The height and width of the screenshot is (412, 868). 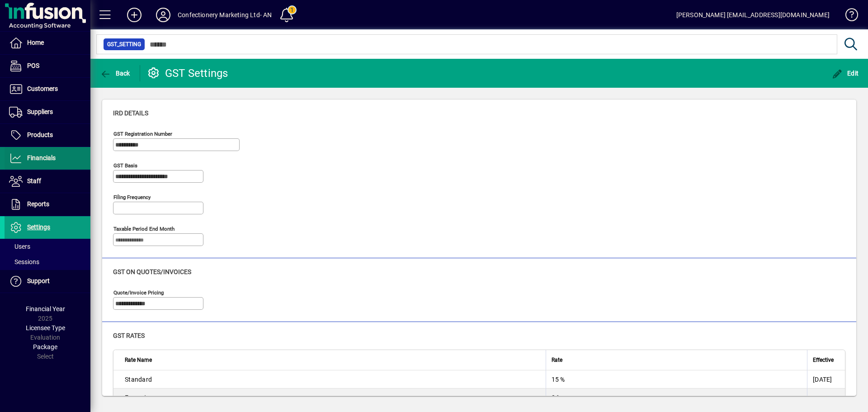 I want to click on mat-label: Filing frequency, so click(x=132, y=197).